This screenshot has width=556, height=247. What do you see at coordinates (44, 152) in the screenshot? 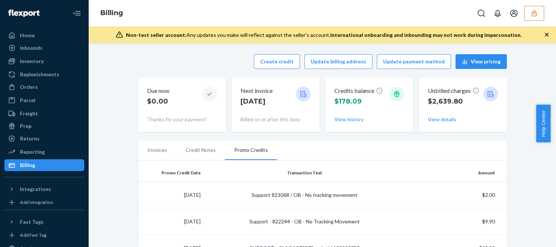
I see `a: Reporting` at bounding box center [44, 152].